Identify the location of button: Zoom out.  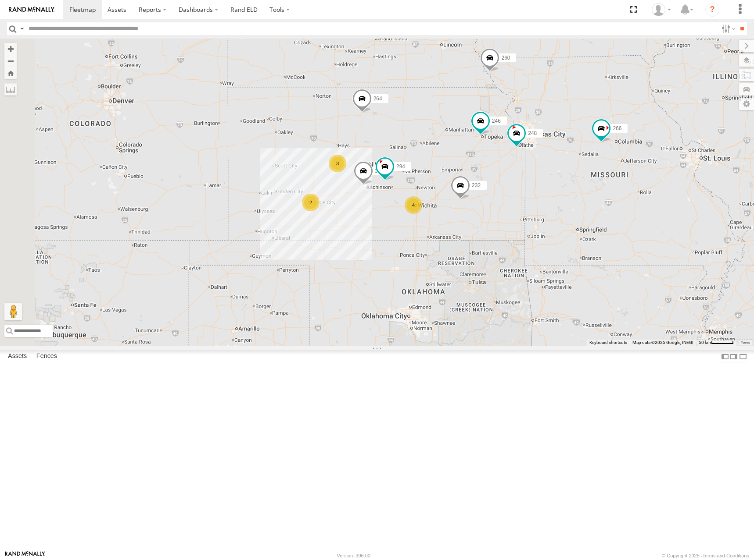
(11, 61).